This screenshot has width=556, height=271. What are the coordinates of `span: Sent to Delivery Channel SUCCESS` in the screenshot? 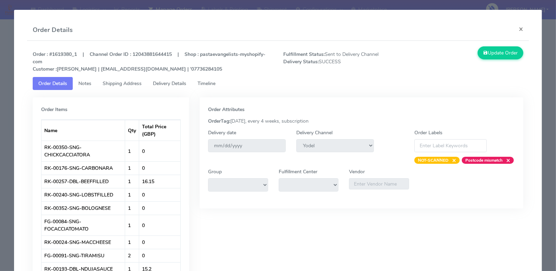 It's located at (341, 62).